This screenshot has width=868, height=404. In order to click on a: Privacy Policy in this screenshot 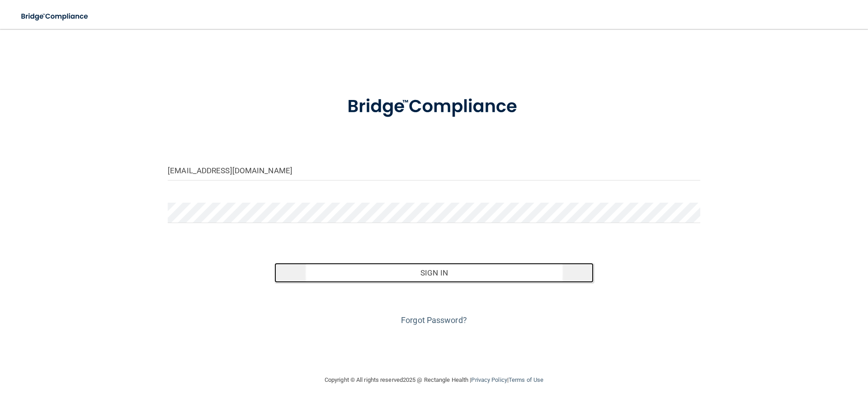, I will do `click(489, 380)`.